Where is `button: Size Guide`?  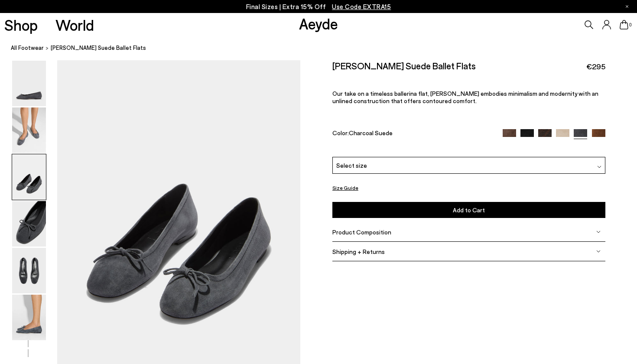
button: Size Guide is located at coordinates (345, 188).